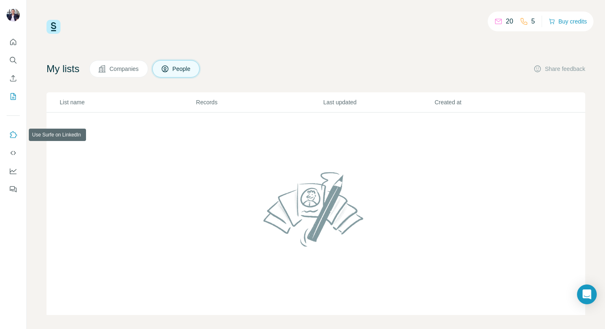  What do you see at coordinates (13, 135) in the screenshot?
I see `button: Use Surfe on LinkedIn` at bounding box center [13, 135].